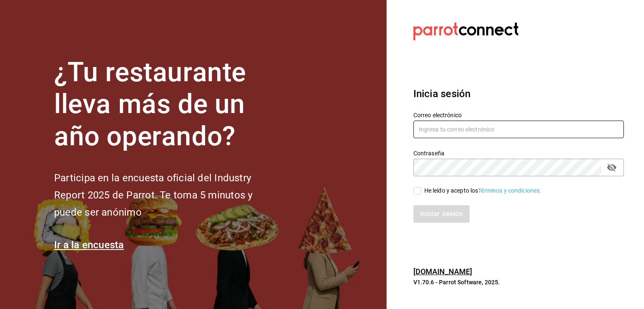 The width and height of the screenshot is (644, 309). I want to click on h2: Participa en la encuesta oficial del Industry Report 2025 de Parrot. Te toma 5 minutos y puede se..., so click(167, 195).